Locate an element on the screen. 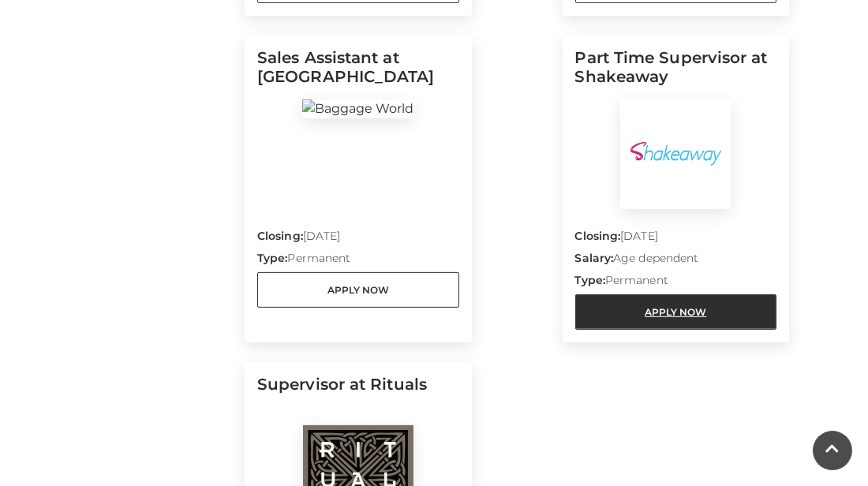 This screenshot has width=868, height=486. img: Baggage World is located at coordinates (358, 109).